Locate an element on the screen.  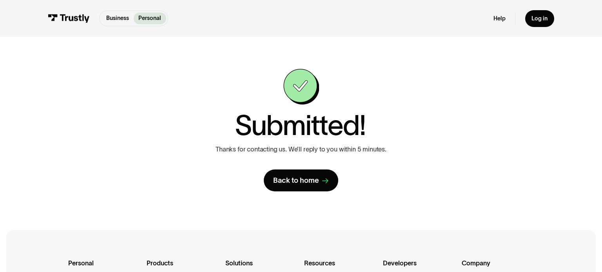
div: Back to home is located at coordinates (296, 181).